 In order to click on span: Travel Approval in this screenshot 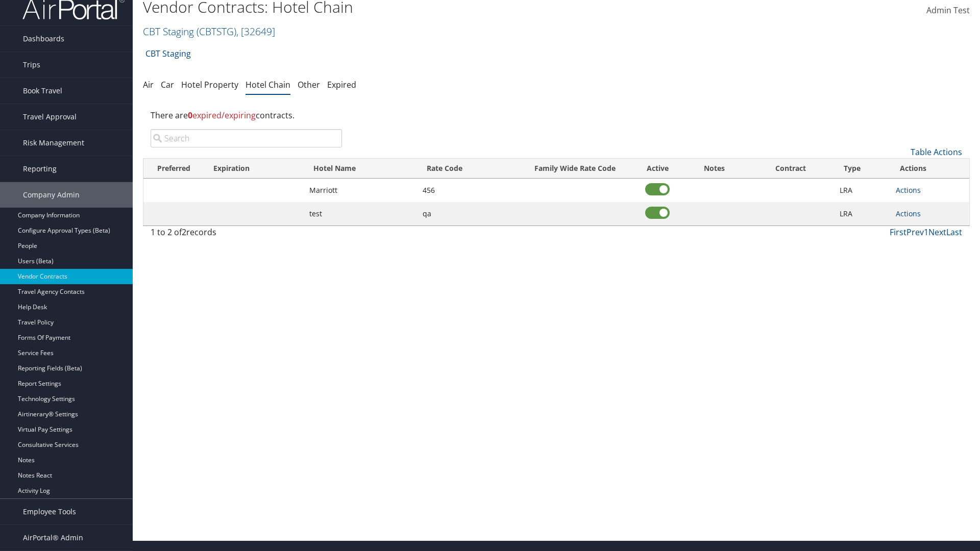, I will do `click(50, 117)`.